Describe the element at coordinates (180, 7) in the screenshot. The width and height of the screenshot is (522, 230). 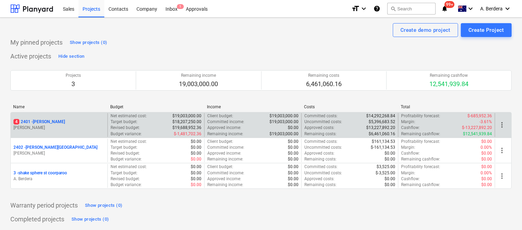
I see `span: 1` at that location.